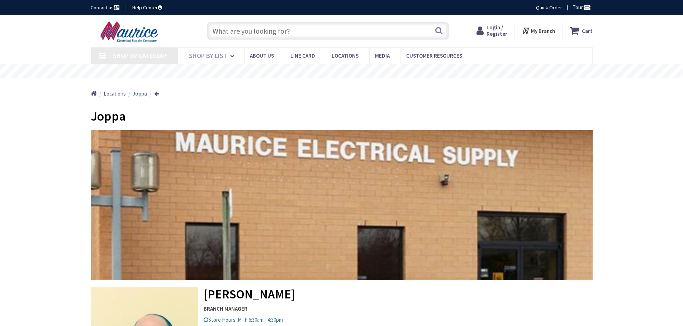 Image resolution: width=683 pixels, height=326 pixels. Describe the element at coordinates (302, 56) in the screenshot. I see `span: Line Card` at that location.